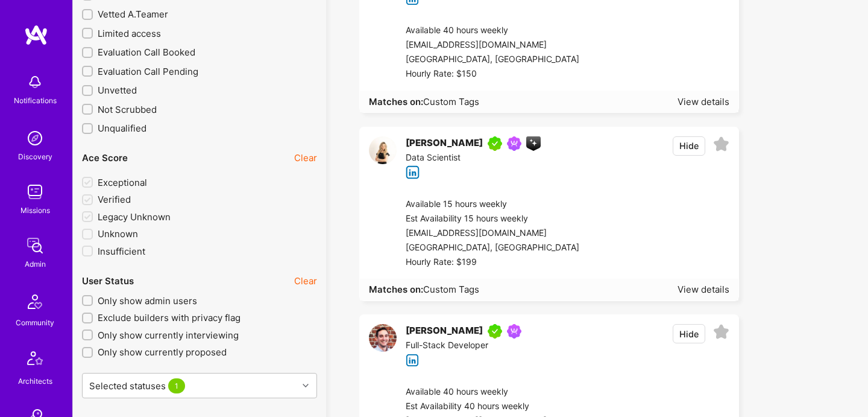  What do you see at coordinates (492, 219) in the screenshot?
I see `div: Est Availability 15 hours weekly` at bounding box center [492, 219].